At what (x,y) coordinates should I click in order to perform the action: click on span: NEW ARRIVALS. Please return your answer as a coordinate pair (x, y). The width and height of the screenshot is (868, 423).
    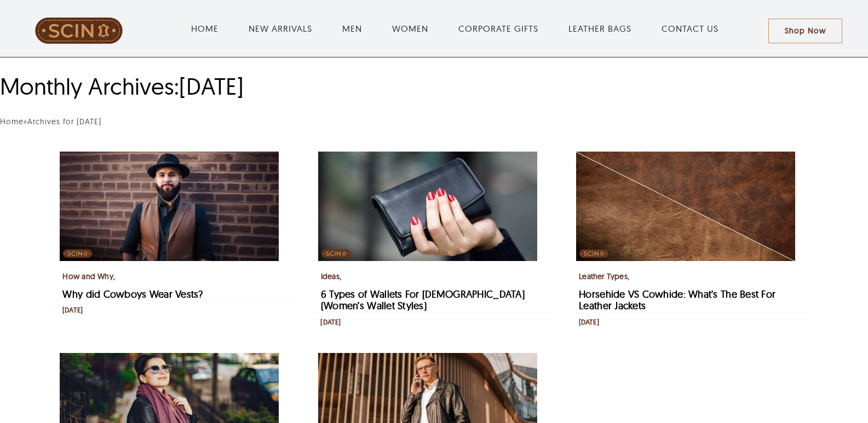
    Looking at the image, I should click on (281, 28).